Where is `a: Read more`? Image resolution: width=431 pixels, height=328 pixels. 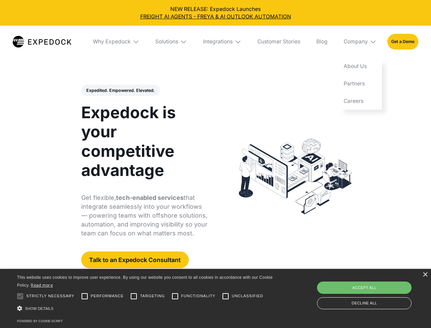
a: Read more is located at coordinates (42, 285).